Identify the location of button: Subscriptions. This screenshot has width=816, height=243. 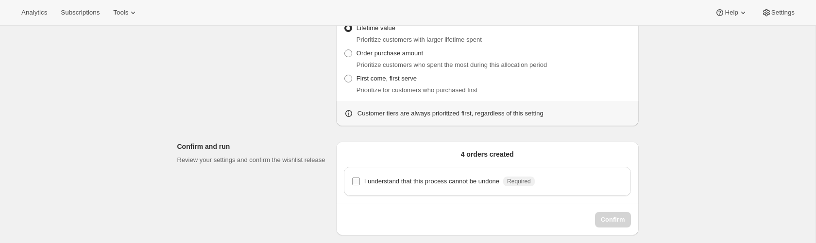
(80, 13).